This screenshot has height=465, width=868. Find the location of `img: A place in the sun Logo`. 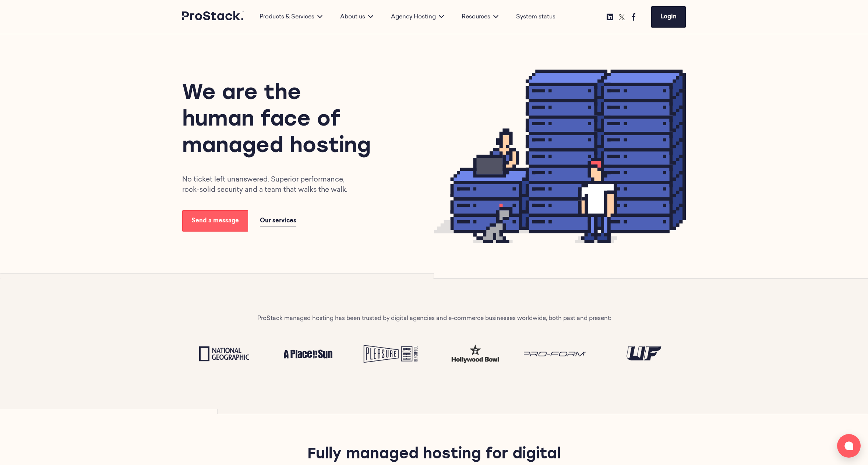

img: A place in the sun Logo is located at coordinates (308, 354).